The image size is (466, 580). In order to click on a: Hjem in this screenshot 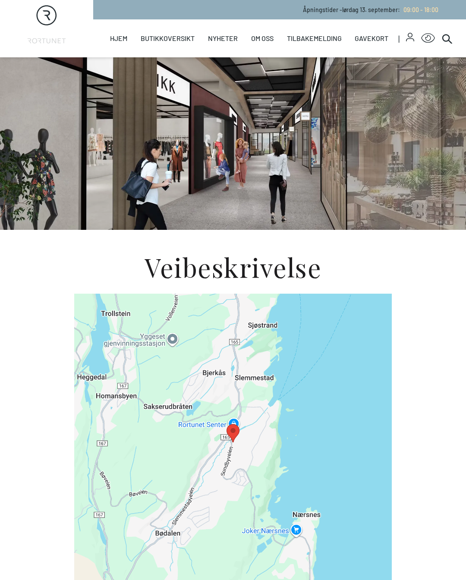, I will do `click(119, 38)`.